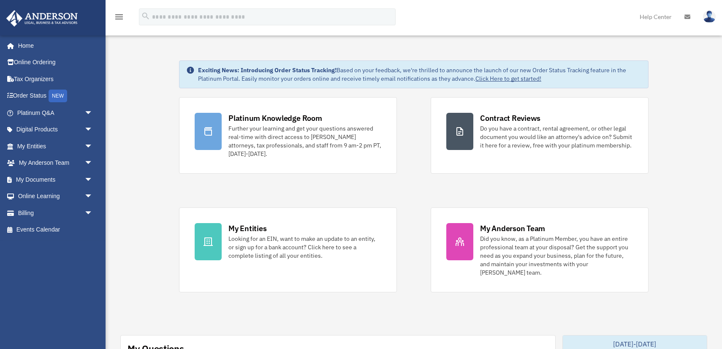 This screenshot has width=722, height=349. Describe the element at coordinates (56, 96) in the screenshot. I see `a: Order StatusNEW` at that location.